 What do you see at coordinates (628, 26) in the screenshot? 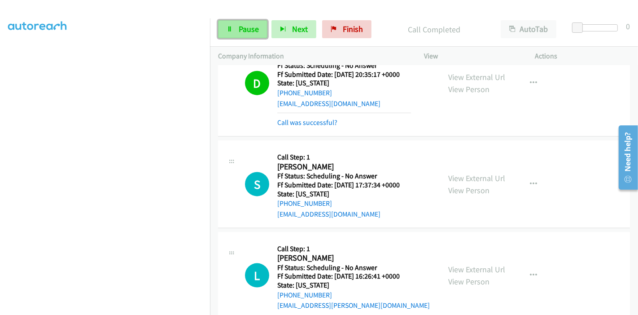
I see `div: 0` at bounding box center [628, 26].